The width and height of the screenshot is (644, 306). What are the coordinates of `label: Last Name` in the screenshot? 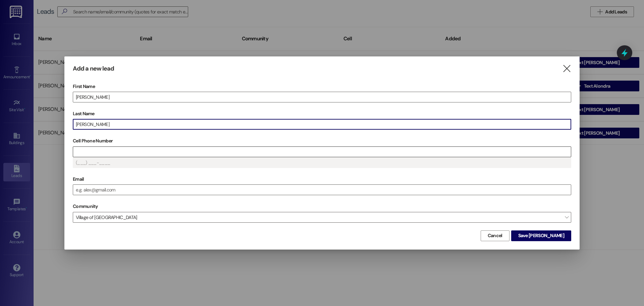 It's located at (322, 114).